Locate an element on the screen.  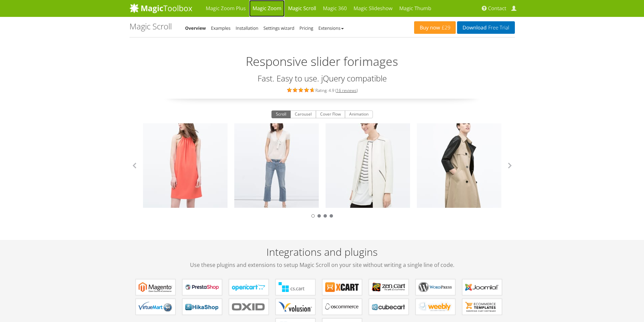
a: Magic Scroll for OpenCart is located at coordinates (249, 287).